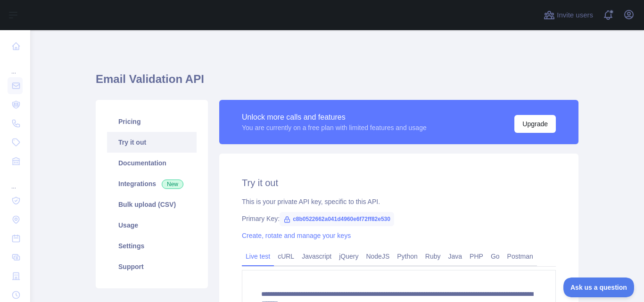  What do you see at coordinates (535, 124) in the screenshot?
I see `button: Upgrade` at bounding box center [535, 124].